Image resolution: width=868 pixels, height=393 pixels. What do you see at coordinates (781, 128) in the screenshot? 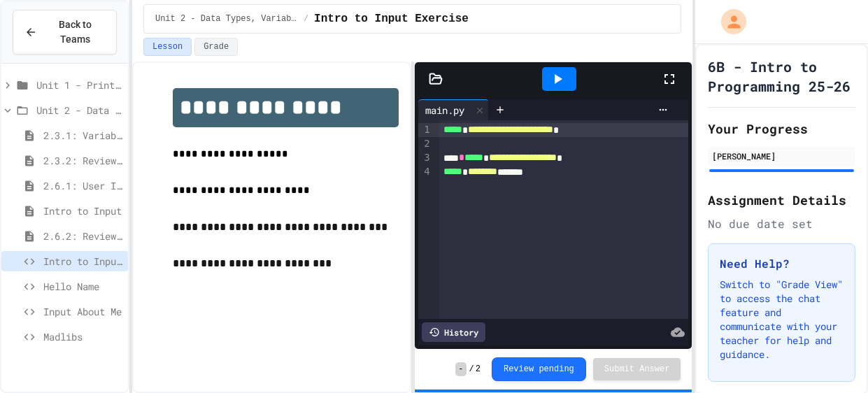
I see `h2: Your Progress` at bounding box center [781, 128].